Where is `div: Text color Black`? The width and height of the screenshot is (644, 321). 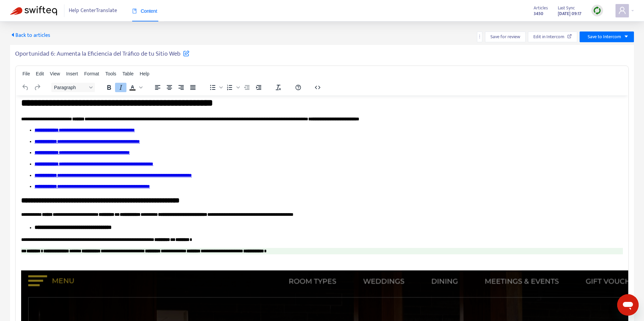 div: Text color Black is located at coordinates (135, 87).